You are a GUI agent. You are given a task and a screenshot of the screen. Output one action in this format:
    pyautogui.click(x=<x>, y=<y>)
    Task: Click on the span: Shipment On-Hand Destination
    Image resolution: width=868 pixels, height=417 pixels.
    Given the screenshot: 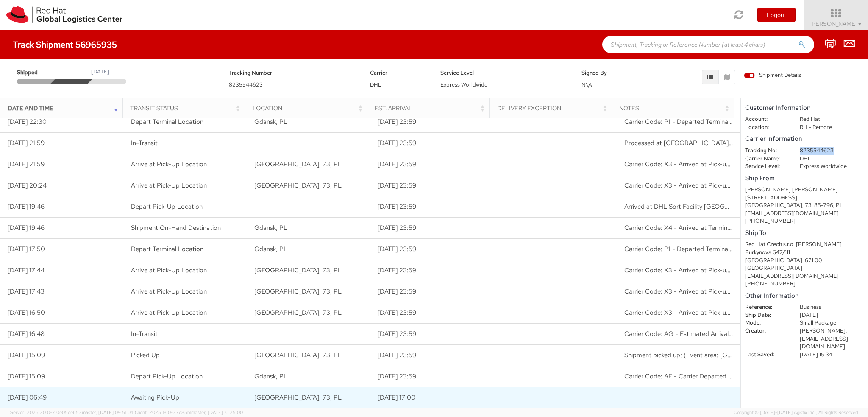 What is the action you would take?
    pyautogui.click(x=176, y=228)
    